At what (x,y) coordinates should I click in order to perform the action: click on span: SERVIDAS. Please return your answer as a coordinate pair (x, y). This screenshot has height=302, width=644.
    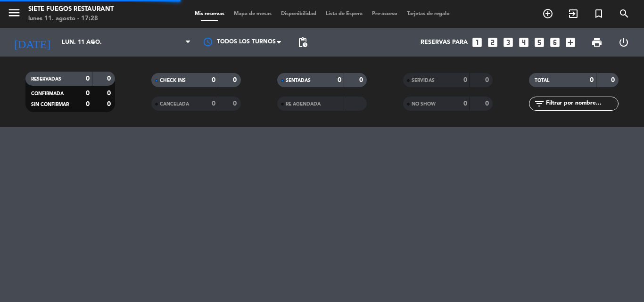
    Looking at the image, I should click on (423, 81).